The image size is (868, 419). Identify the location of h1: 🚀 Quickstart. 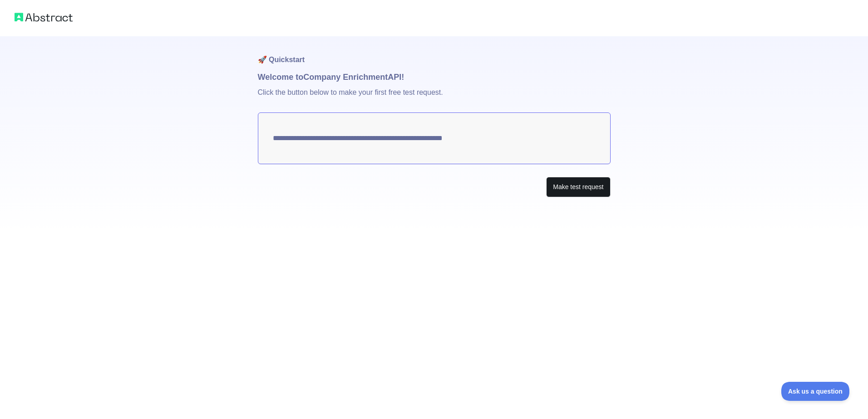
(434, 54).